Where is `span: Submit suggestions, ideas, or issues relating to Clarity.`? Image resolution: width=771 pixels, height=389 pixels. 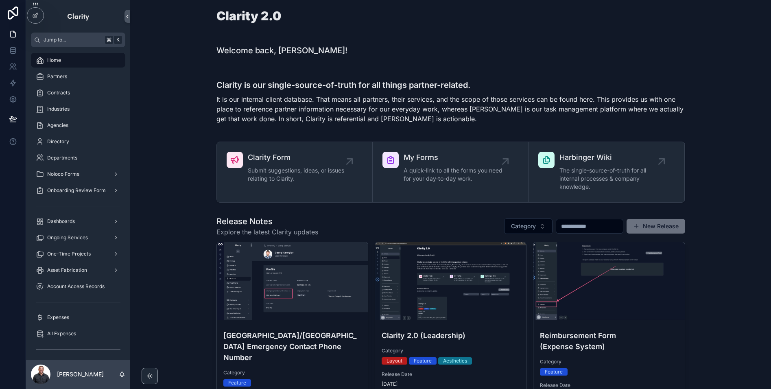 span: Submit suggestions, ideas, or issues relating to Clarity. is located at coordinates (299, 175).